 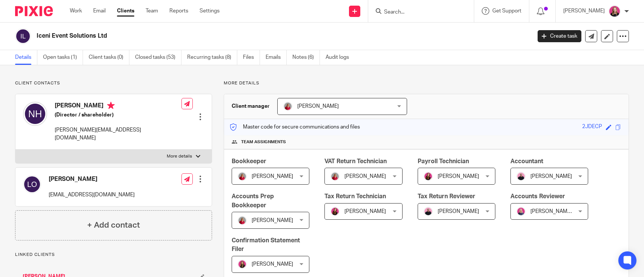 What do you see at coordinates (76, 11) in the screenshot?
I see `a: Work` at bounding box center [76, 11].